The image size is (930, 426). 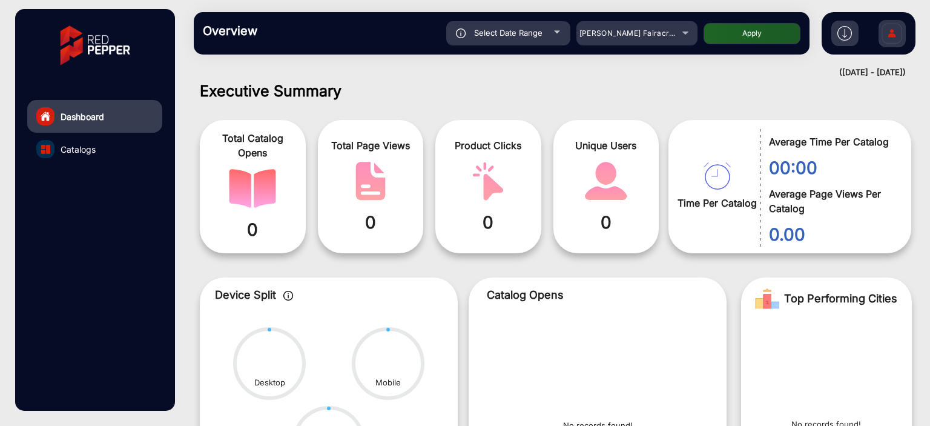 What do you see at coordinates (767, 299) in the screenshot?
I see `img: Rank image` at bounding box center [767, 299].